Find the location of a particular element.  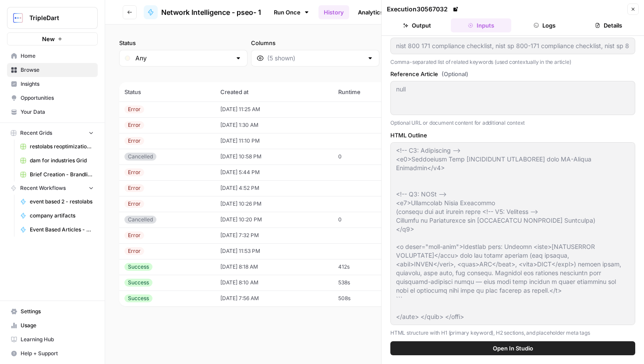

span: Your Data is located at coordinates (57, 112).